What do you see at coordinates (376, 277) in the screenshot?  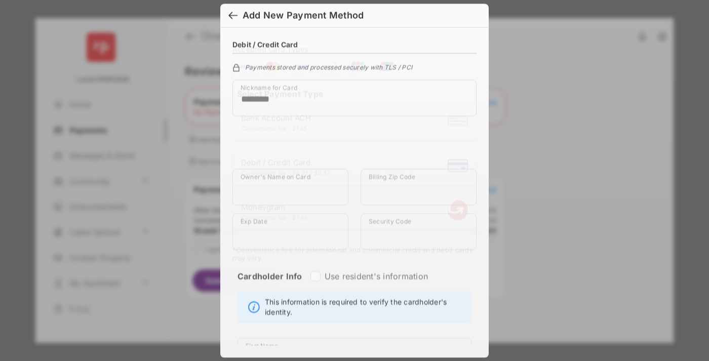 I see `label: Use resident's information` at bounding box center [376, 277].